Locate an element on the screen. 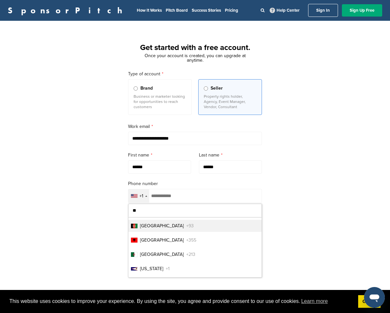 The height and width of the screenshot is (313, 390). div: +1 is located at coordinates (141, 196).